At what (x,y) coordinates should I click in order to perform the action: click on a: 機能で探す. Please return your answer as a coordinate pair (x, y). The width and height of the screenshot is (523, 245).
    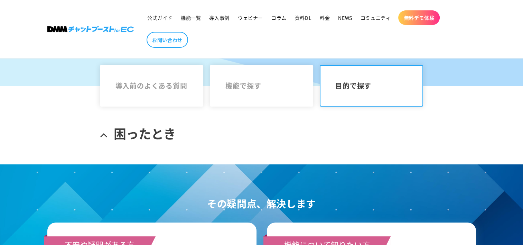
    Looking at the image, I should click on (262, 86).